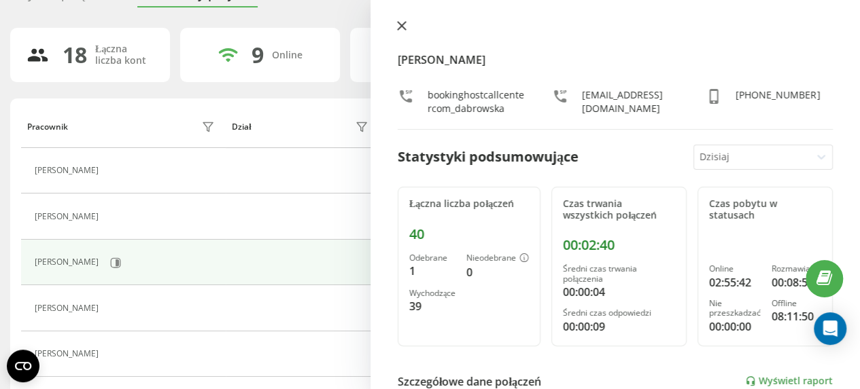 The height and width of the screenshot is (389, 860). Describe the element at coordinates (124, 55) in the screenshot. I see `div: Łączna liczba kont` at that location.